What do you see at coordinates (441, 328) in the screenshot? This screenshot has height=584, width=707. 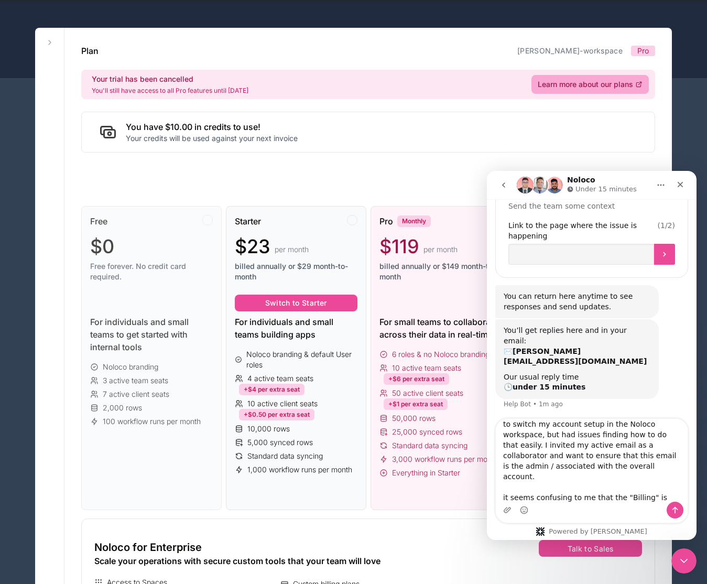 I see `div: For small teams to collaborate across their data in real-time` at bounding box center [441, 328].